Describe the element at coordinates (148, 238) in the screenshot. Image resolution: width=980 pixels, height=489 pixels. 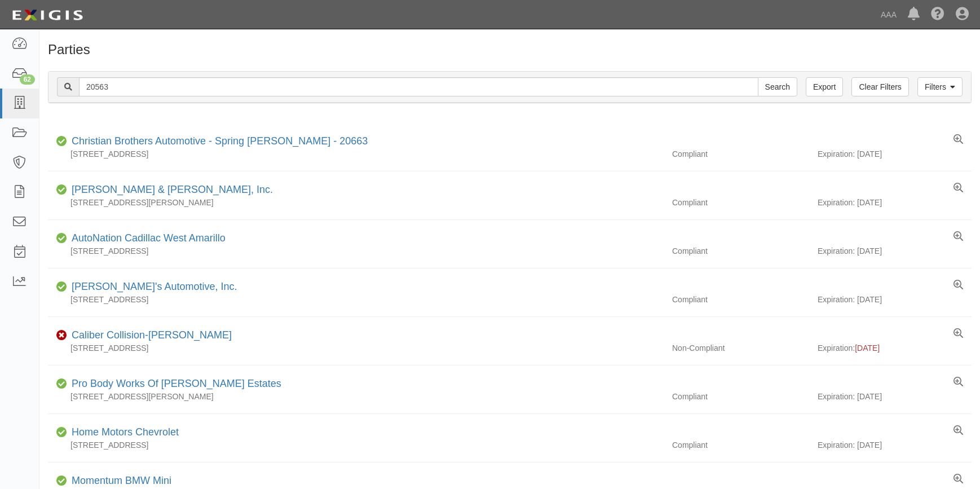
I see `a: AutoNation Cadillac West Amarillo` at that location.